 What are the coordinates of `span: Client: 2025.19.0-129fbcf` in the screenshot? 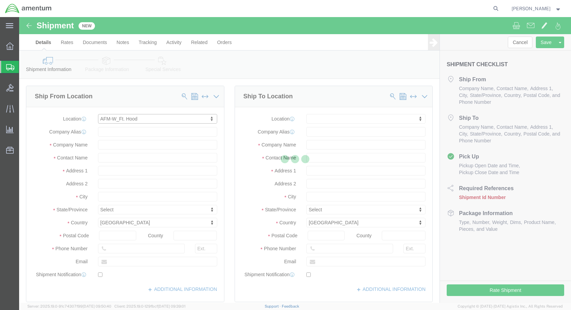 It's located at (150, 306).